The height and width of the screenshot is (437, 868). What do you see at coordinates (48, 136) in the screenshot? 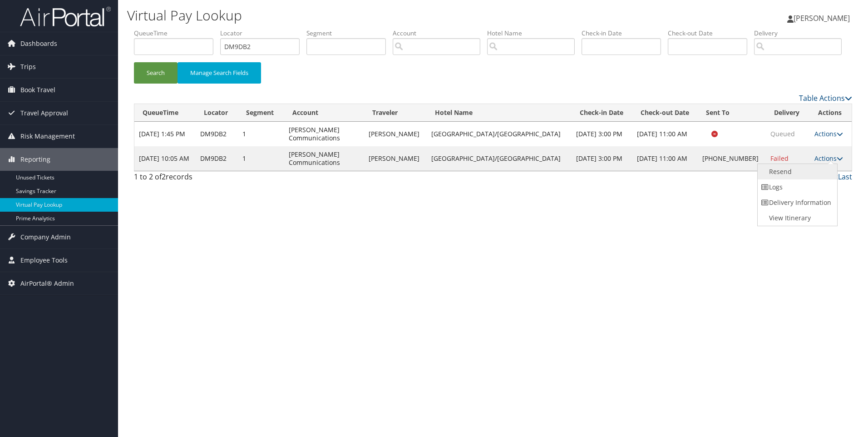
I see `span: Risk Management` at bounding box center [48, 136].